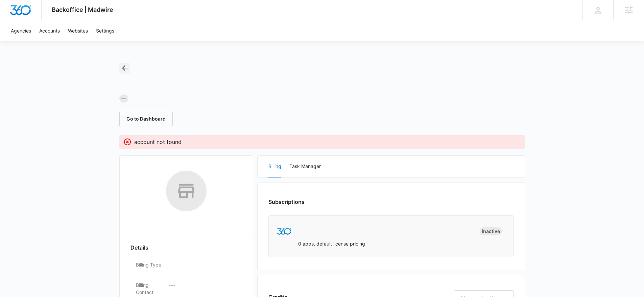 This screenshot has width=644, height=297. I want to click on div: Billing Type-, so click(186, 267).